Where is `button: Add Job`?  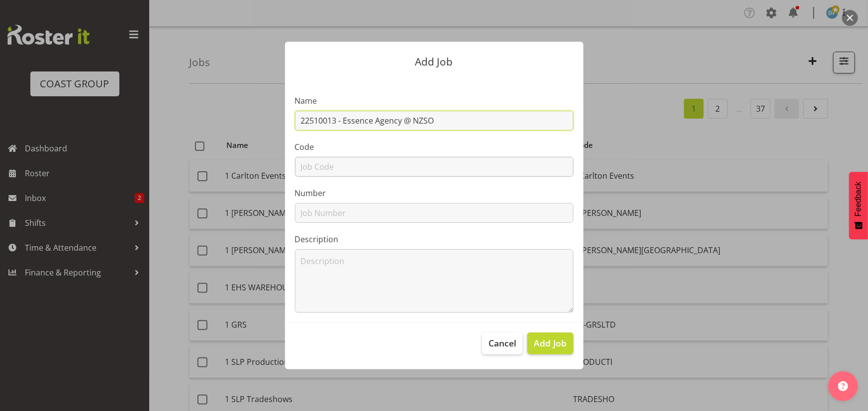 button: Add Job is located at coordinates (550, 344).